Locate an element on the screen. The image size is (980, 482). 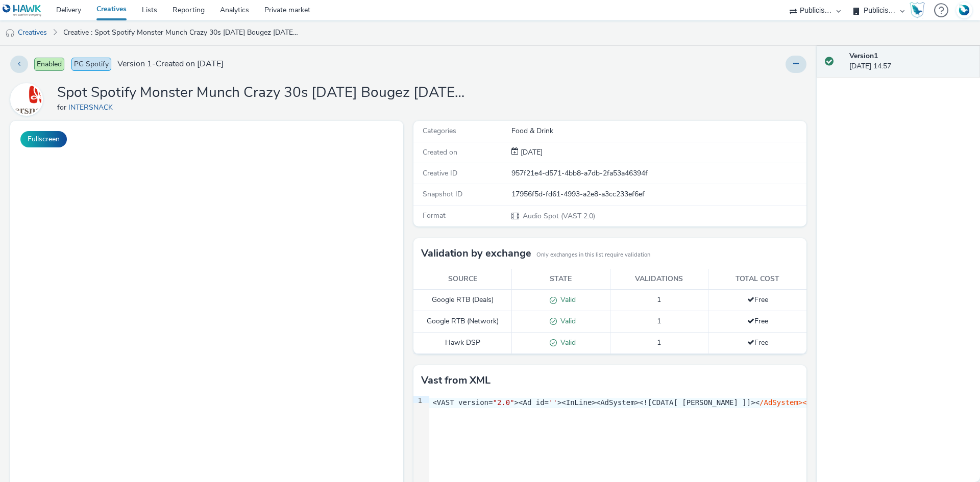
span: "2.0" is located at coordinates (503, 402).